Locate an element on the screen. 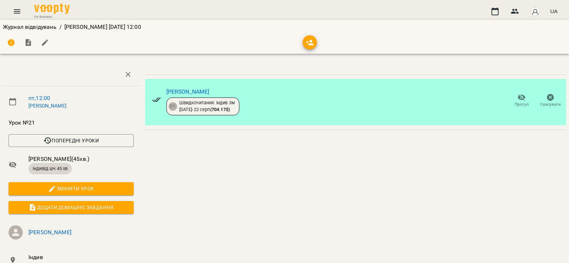  span: індивід шч 45 хв is located at coordinates (50, 168).